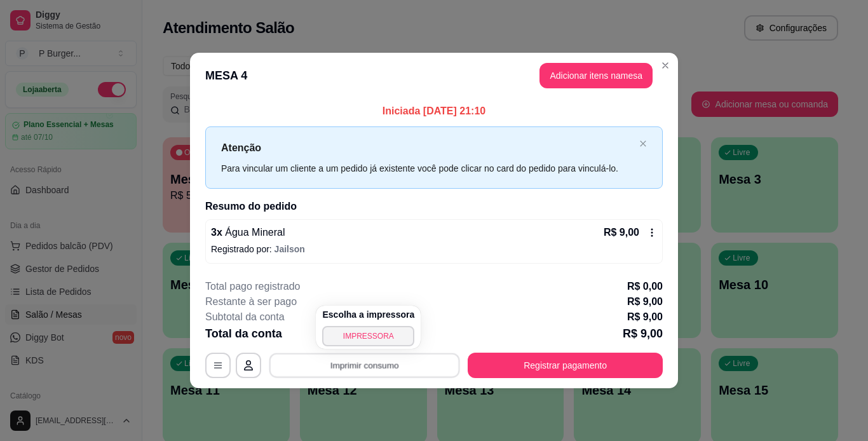 This screenshot has height=441, width=868. I want to click on span: Jailson, so click(290, 249).